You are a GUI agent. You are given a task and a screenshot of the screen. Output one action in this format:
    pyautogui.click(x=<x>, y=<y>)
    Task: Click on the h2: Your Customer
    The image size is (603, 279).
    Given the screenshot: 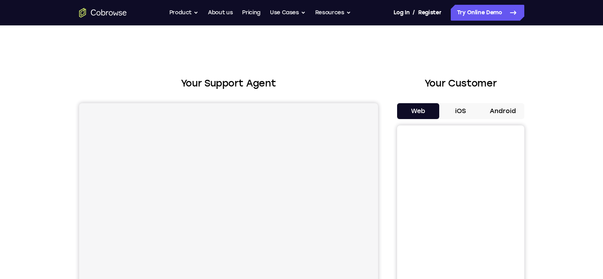 What is the action you would take?
    pyautogui.click(x=461, y=83)
    